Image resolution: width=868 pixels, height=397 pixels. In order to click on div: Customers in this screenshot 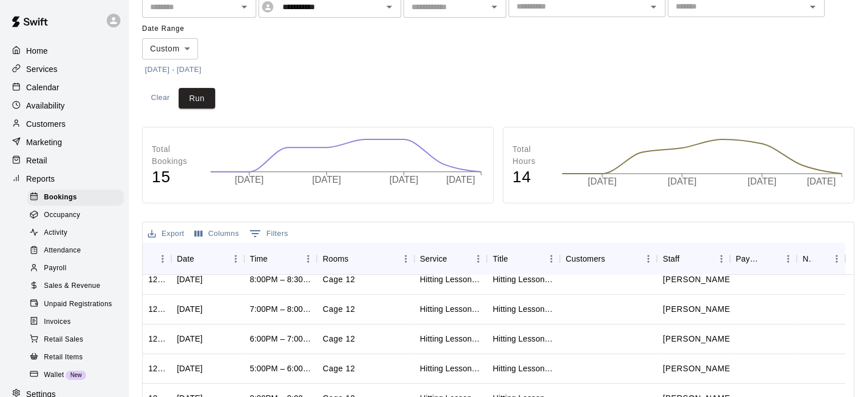, I will do `click(585, 259)`.